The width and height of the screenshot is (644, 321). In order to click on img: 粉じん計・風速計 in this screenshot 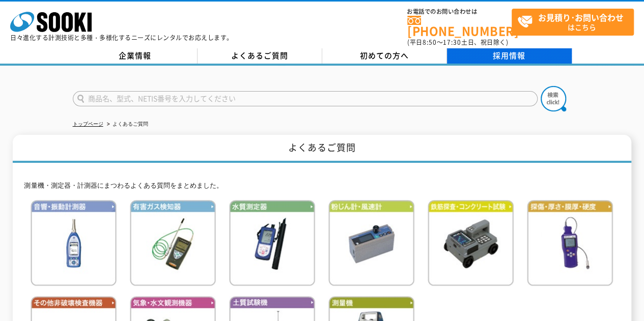, I will do `click(371, 243)`.